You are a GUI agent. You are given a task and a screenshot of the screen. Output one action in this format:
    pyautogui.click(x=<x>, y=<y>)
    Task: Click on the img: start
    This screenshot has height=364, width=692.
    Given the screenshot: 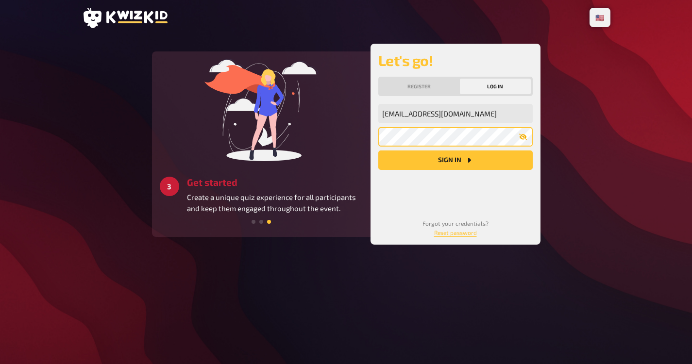 What is the action you would take?
    pyautogui.click(x=261, y=110)
    